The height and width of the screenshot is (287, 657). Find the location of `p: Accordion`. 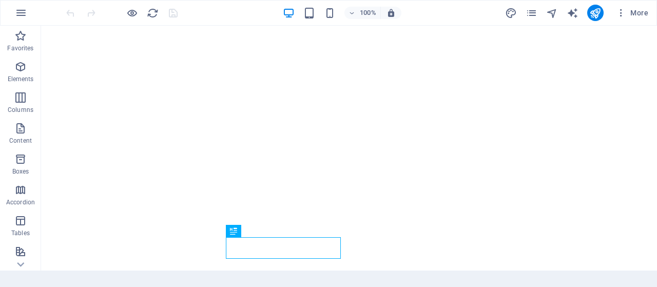

p: Accordion is located at coordinates (21, 202).